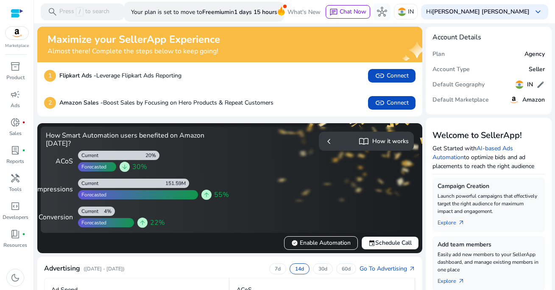  What do you see at coordinates (109, 212) in the screenshot?
I see `div: 4%` at bounding box center [109, 212].